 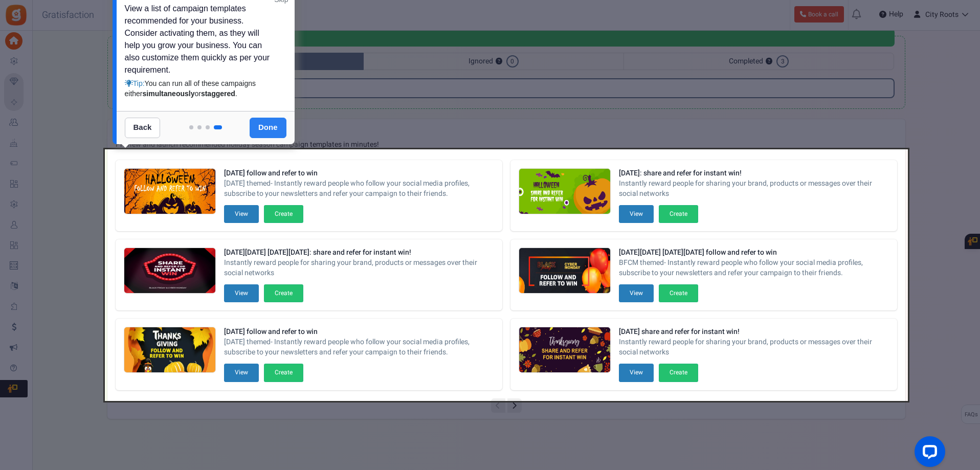 What do you see at coordinates (218, 93) in the screenshot?
I see `strong: staggered` at bounding box center [218, 93].